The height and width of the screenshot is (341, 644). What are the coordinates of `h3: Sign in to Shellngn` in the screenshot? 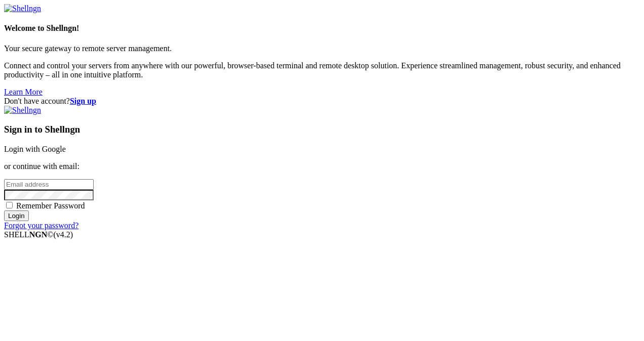 It's located at (322, 129).